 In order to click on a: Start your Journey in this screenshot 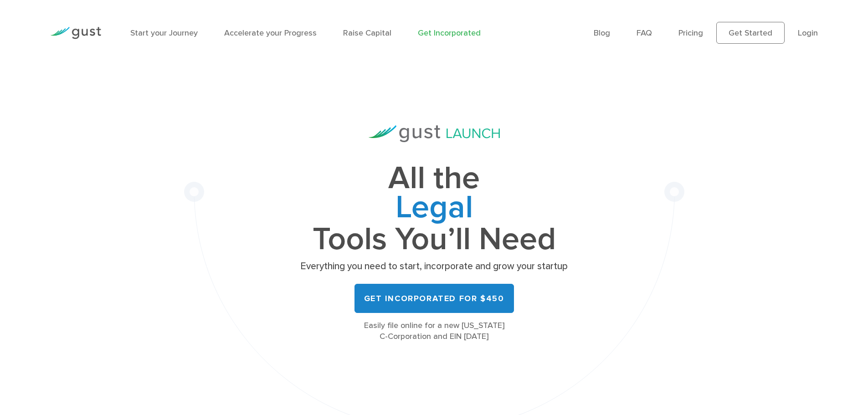, I will do `click(164, 33)`.